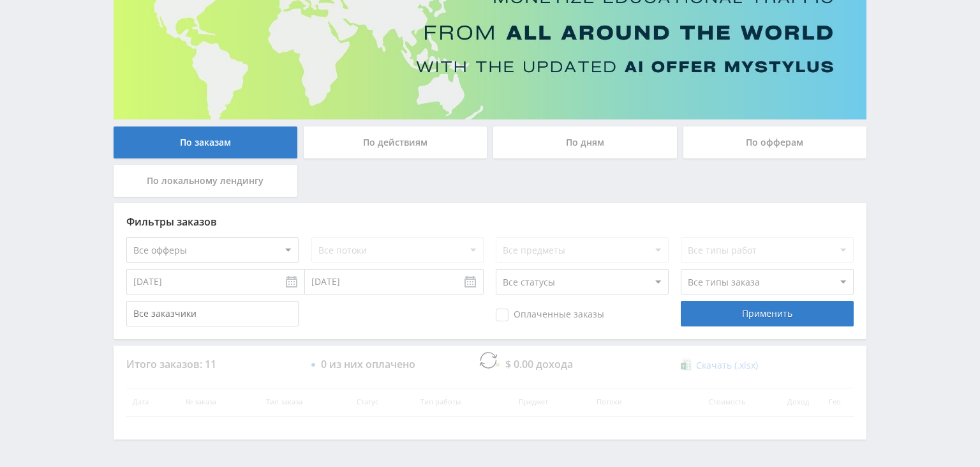 This screenshot has width=980, height=467. I want to click on div: По локальному лендингу, so click(205, 181).